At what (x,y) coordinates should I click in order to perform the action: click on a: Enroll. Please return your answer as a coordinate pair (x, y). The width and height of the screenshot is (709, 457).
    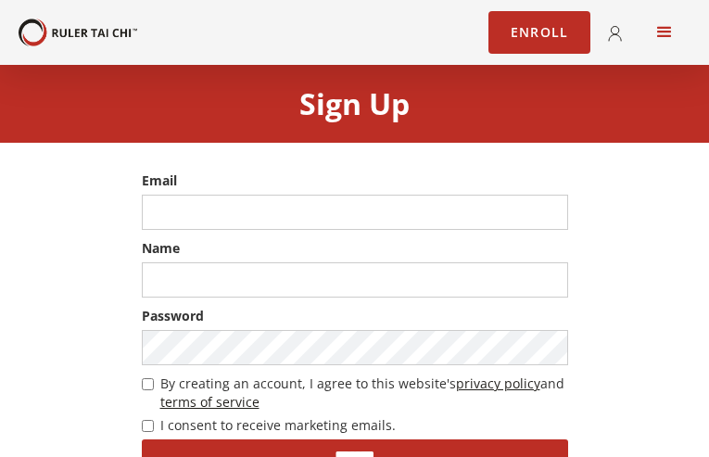
    Looking at the image, I should click on (539, 32).